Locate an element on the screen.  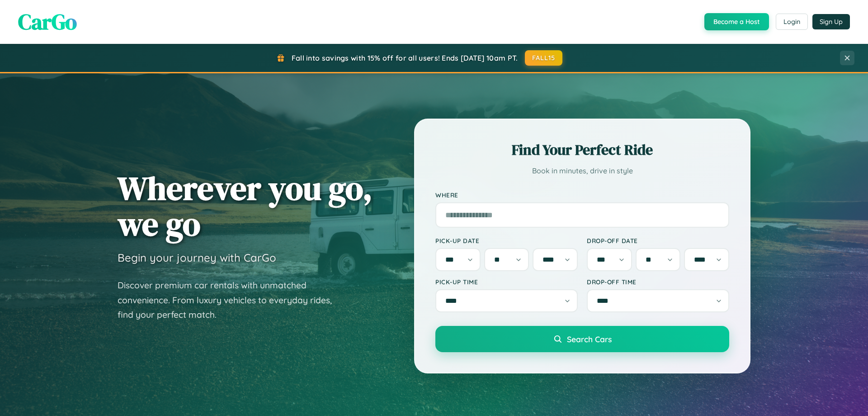
h3: Begin your journey with CarGo is located at coordinates (197, 258).